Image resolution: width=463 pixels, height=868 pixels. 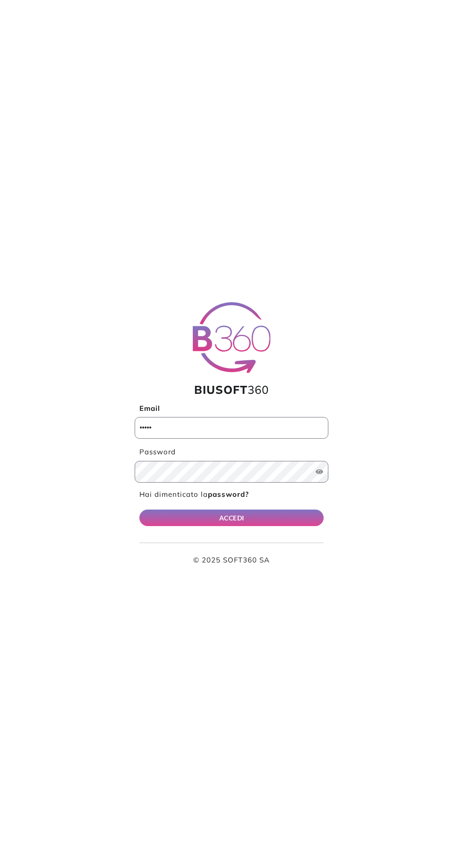 What do you see at coordinates (232, 518) in the screenshot?
I see `button: ACCEDI` at bounding box center [232, 518].